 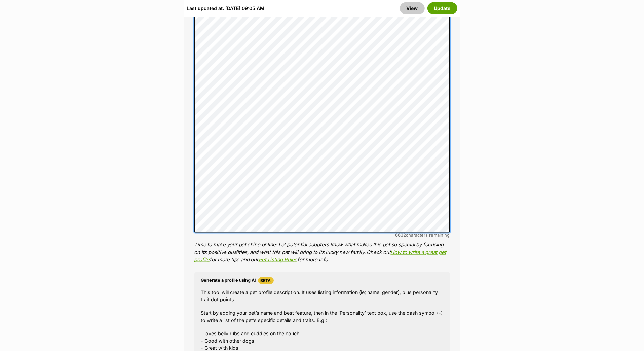 I want to click on div: characters remaining, so click(x=322, y=235).